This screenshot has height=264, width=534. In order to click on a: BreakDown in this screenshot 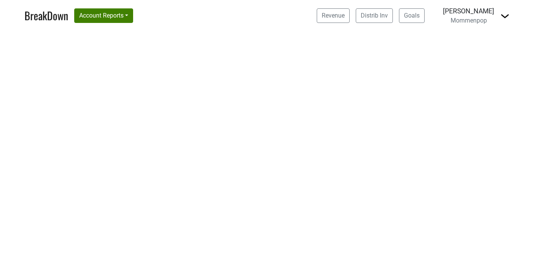, I will do `click(46, 16)`.